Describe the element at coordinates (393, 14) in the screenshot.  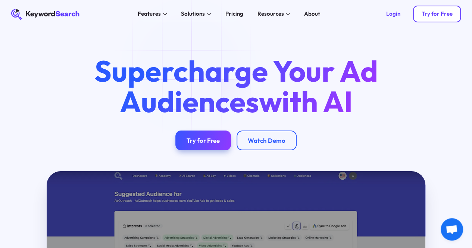
I see `a: Login` at that location.